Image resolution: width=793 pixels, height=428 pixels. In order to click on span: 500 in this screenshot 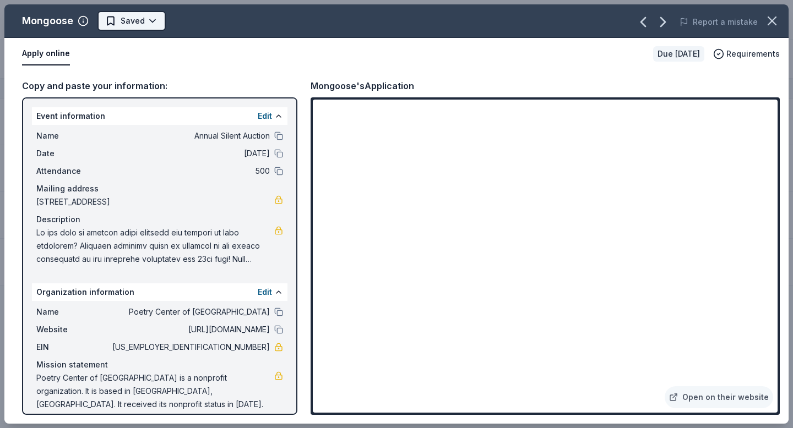, I will do `click(190, 171)`.